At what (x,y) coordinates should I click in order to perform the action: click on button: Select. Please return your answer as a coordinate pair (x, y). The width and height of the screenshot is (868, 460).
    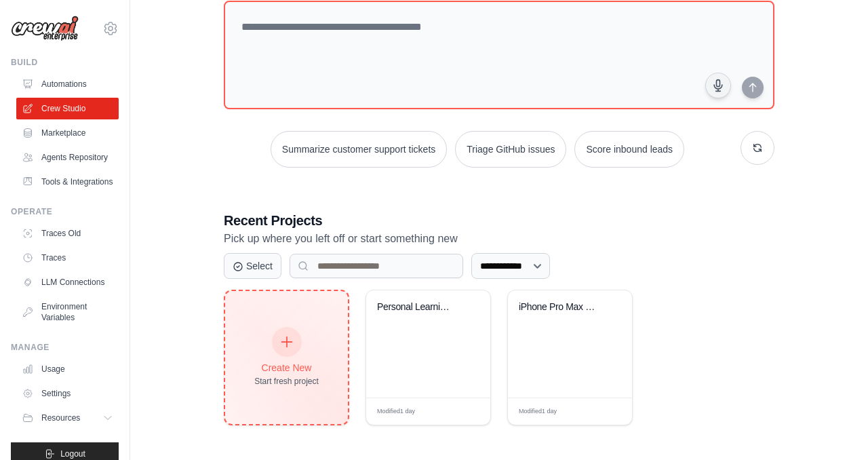
    Looking at the image, I should click on (253, 266).